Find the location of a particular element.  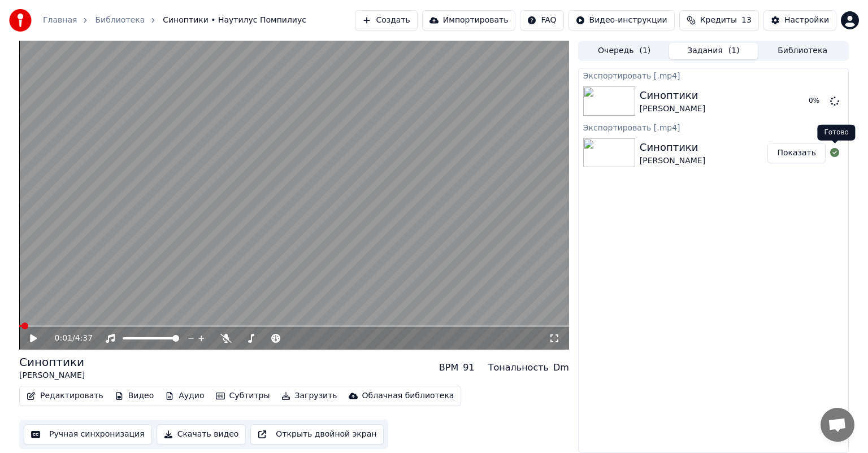

span: Синоптики • Наутилус Помпилиус is located at coordinates (235, 20).